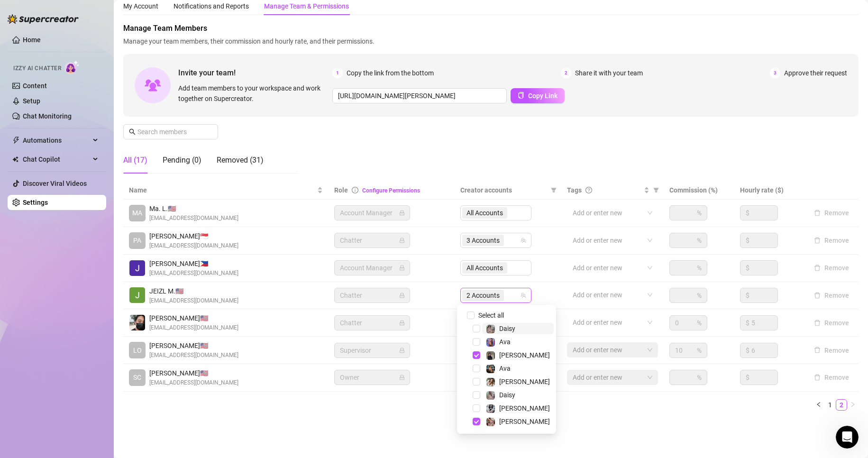  I want to click on img: Sadie, so click(491, 409).